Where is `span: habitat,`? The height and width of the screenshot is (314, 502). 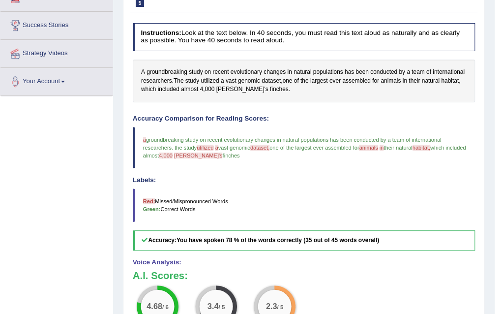
span: habitat, is located at coordinates (421, 147).